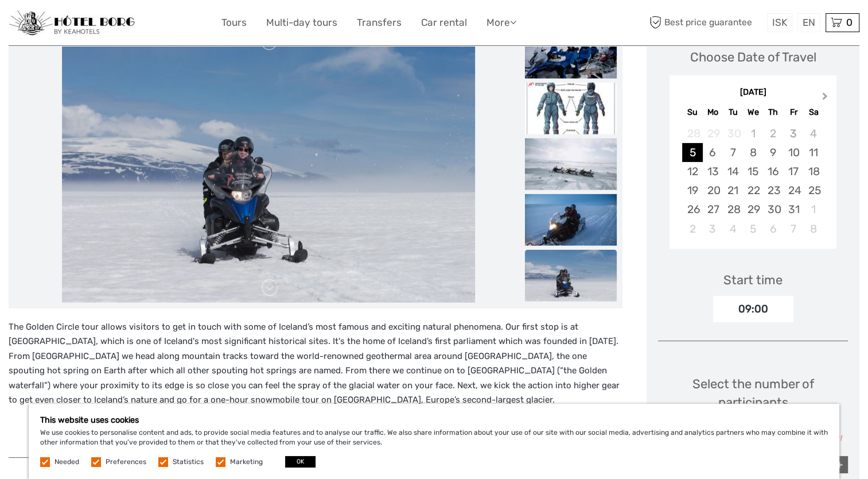  Describe the element at coordinates (793, 190) in the screenshot. I see `div: Choose Friday, October 24th, 2025` at that location.